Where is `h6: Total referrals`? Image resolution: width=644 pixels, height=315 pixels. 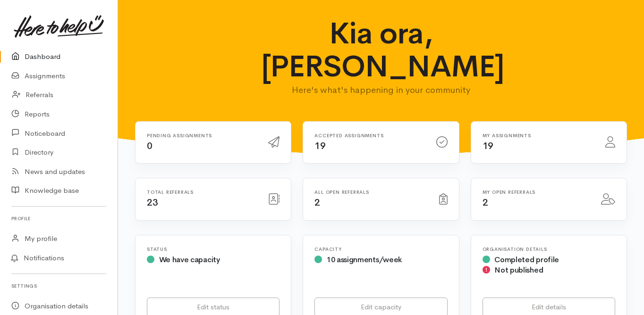 h6: Total referrals is located at coordinates (201, 192).